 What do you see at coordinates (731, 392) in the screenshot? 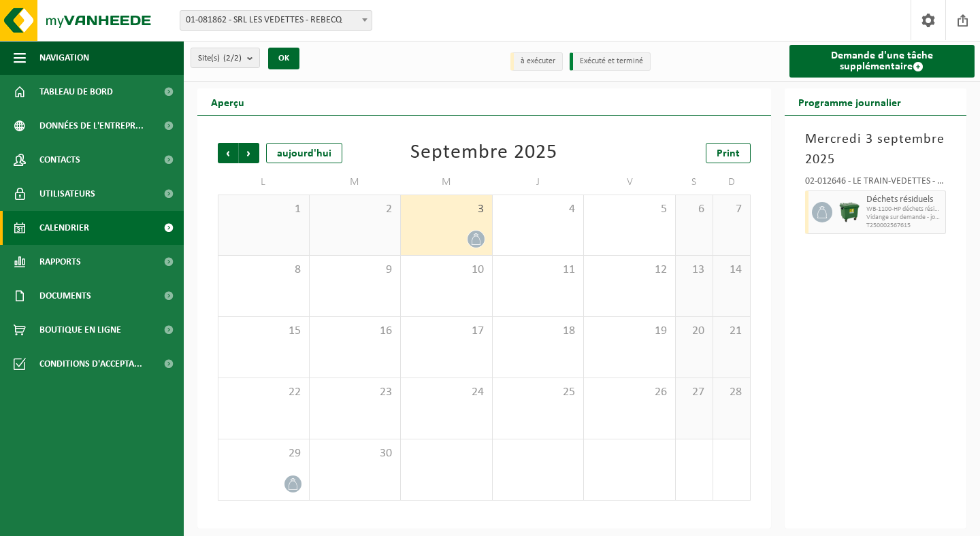
I see `span: 28` at bounding box center [731, 392].